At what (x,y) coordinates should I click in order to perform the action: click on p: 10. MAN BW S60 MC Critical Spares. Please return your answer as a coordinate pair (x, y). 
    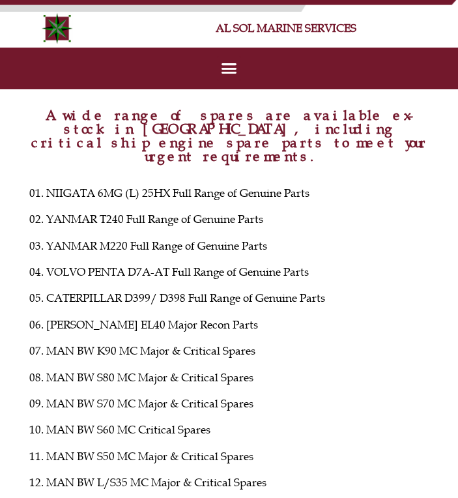
    Looking at the image, I should click on (229, 430).